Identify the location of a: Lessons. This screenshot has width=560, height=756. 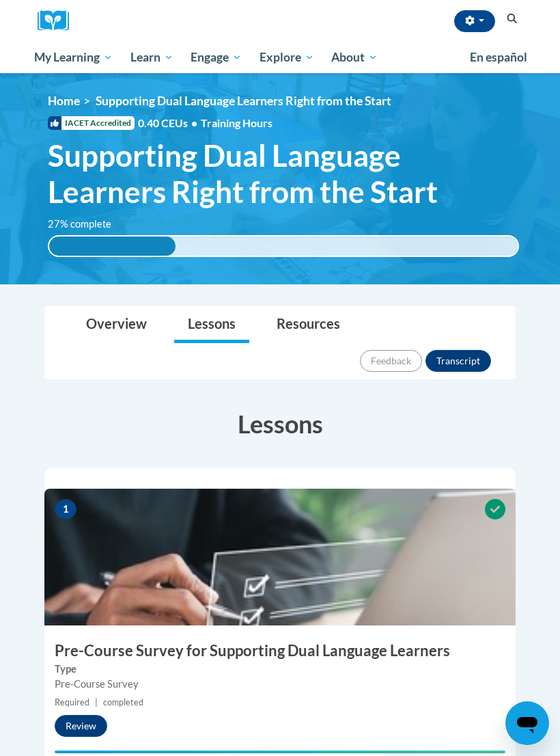
(212, 325).